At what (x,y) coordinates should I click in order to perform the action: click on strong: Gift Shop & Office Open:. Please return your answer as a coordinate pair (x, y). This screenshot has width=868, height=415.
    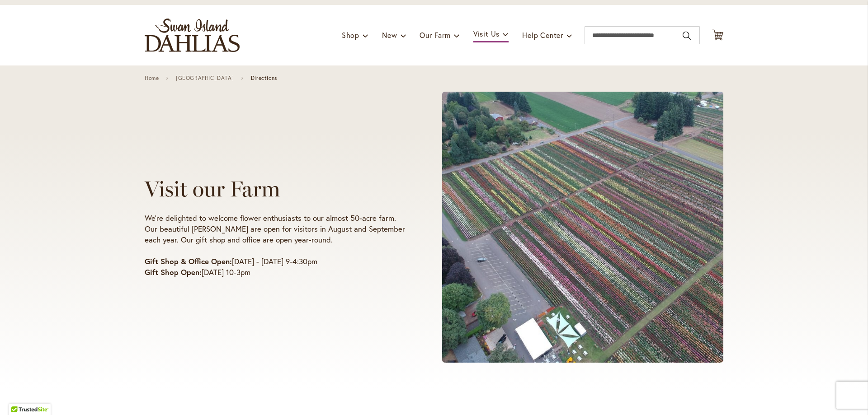
    Looking at the image, I should click on (188, 261).